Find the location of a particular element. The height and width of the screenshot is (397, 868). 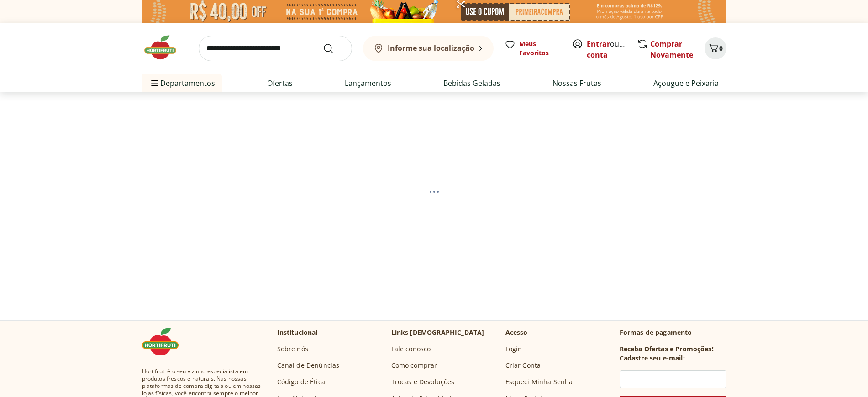

a: Canal de Denúncias is located at coordinates (308, 365).